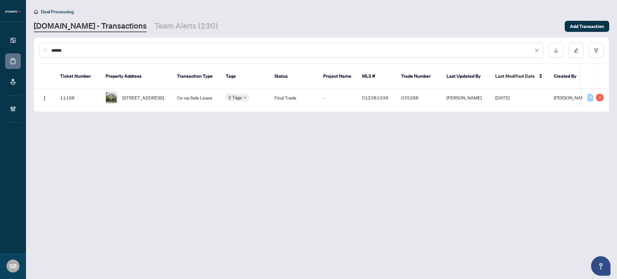 This screenshot has height=279, width=617. What do you see at coordinates (596, 50) in the screenshot?
I see `span: filter` at bounding box center [596, 50].